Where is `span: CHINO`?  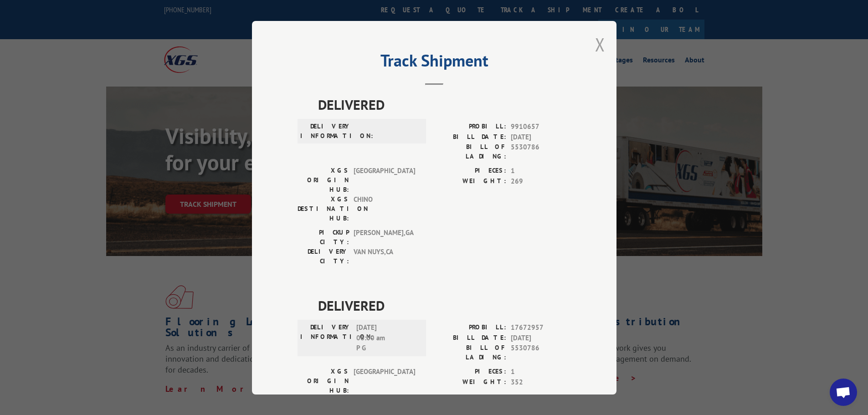 span: CHINO is located at coordinates (384, 209).